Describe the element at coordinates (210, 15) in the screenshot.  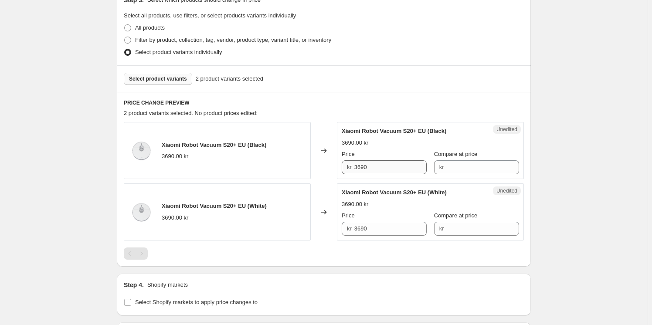
I see `span: Select all products, use filters, or select products variants individually` at that location.